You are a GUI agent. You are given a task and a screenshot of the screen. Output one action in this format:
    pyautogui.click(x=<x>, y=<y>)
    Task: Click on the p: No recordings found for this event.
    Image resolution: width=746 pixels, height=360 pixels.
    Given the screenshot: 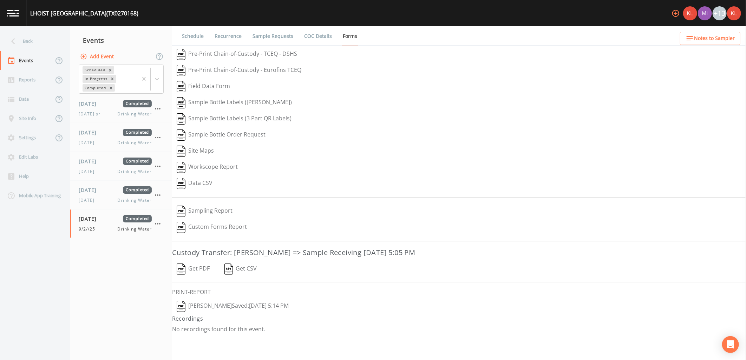 What is the action you would take?
    pyautogui.click(x=459, y=329)
    